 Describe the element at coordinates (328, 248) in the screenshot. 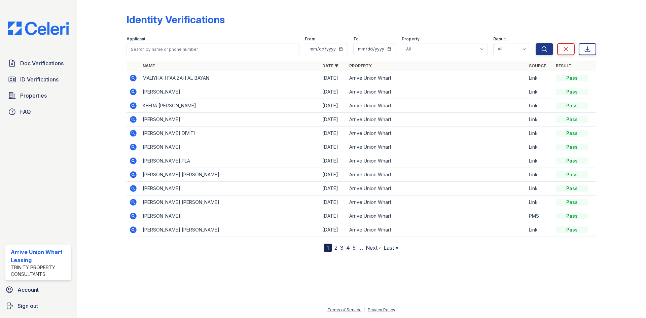

I see `div: 1` at that location.